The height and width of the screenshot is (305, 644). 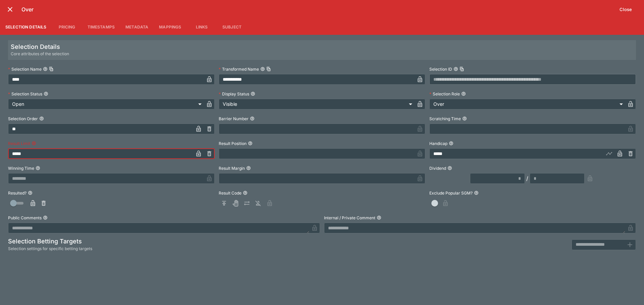 What do you see at coordinates (234, 94) in the screenshot?
I see `p: Display Status` at bounding box center [234, 94].